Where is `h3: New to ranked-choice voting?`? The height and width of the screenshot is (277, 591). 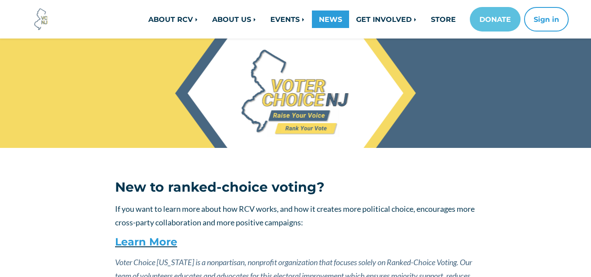 h3: New to ranked-choice voting? is located at coordinates (295, 187).